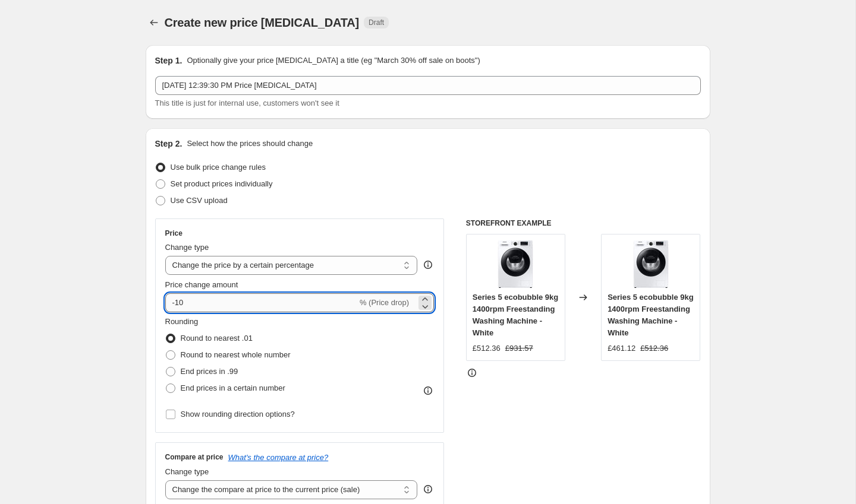  Describe the element at coordinates (654, 349) in the screenshot. I see `strike: £512.36` at that location.